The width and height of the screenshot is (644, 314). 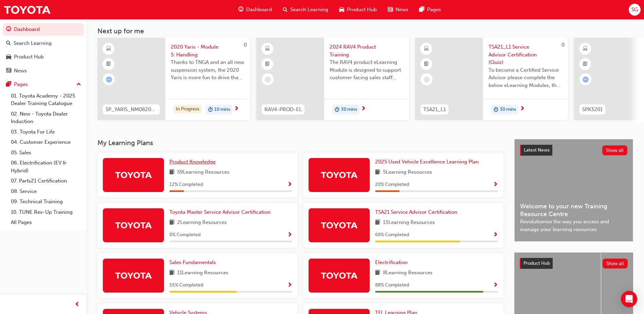 What do you see at coordinates (522, 109) in the screenshot?
I see `span: next-icon` at bounding box center [522, 109].